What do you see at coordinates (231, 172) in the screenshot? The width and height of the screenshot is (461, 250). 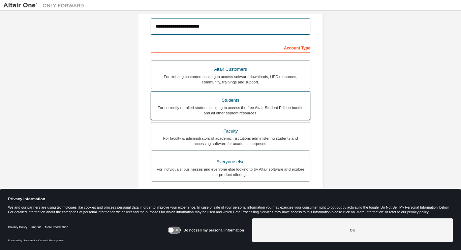 I see `div: For individuals, businesses and everyone else looking to try Altair software and explore our prod...` at bounding box center [231, 172].